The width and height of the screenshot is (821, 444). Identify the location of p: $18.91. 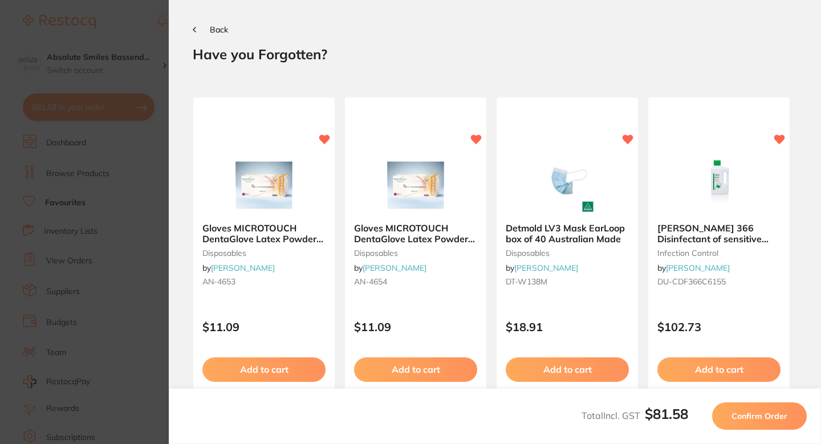
(567, 326).